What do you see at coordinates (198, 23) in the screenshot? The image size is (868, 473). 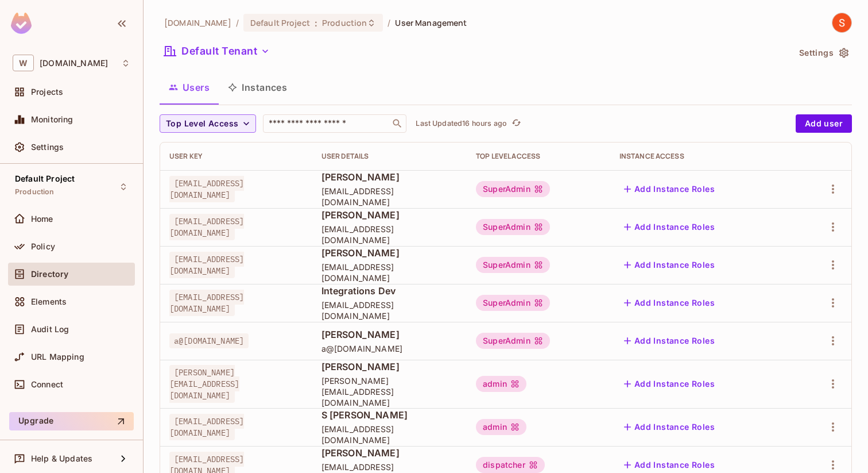 I see `span: the active workspace` at bounding box center [198, 23].